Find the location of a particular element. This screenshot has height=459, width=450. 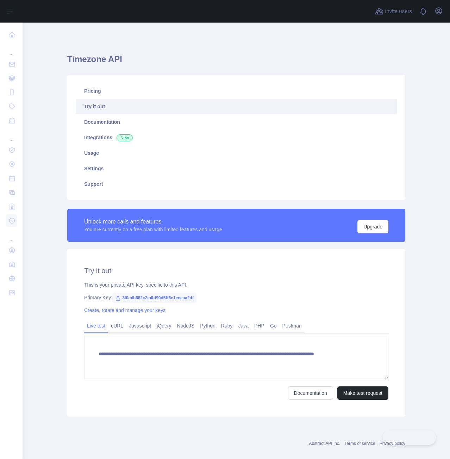

a: NodeJS is located at coordinates (186, 326).